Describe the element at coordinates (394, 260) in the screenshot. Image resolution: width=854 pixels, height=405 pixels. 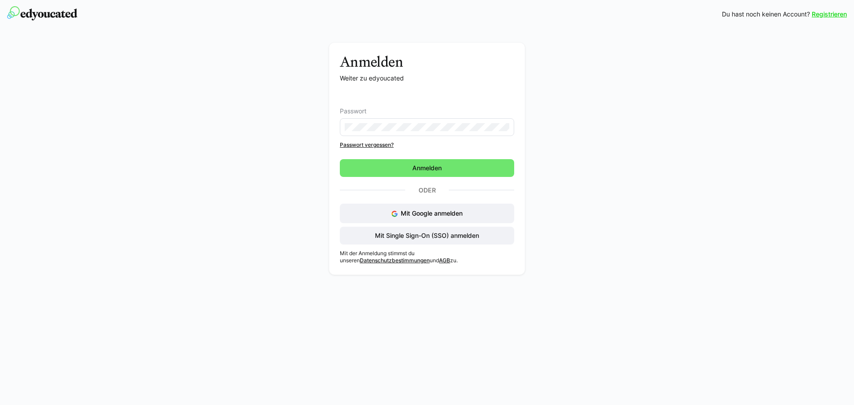
I see `a: Datenschutzbestimmungen` at that location.